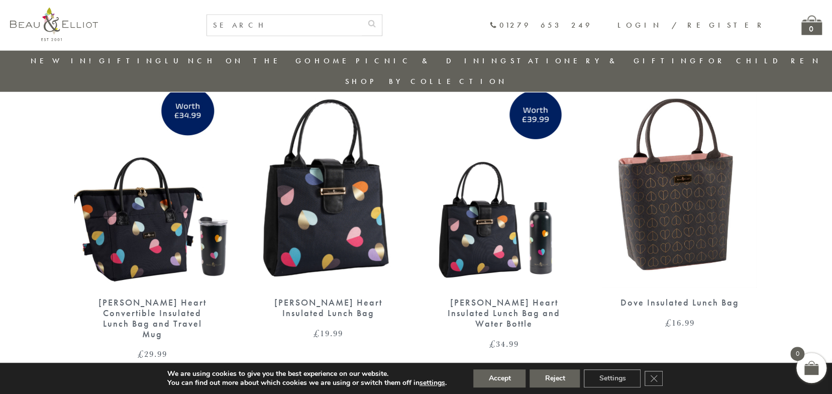 The width and height of the screenshot is (832, 394). Describe the element at coordinates (307, 374) in the screenshot. I see `p: We are using cookies to give you the best experience on our website.` at that location.